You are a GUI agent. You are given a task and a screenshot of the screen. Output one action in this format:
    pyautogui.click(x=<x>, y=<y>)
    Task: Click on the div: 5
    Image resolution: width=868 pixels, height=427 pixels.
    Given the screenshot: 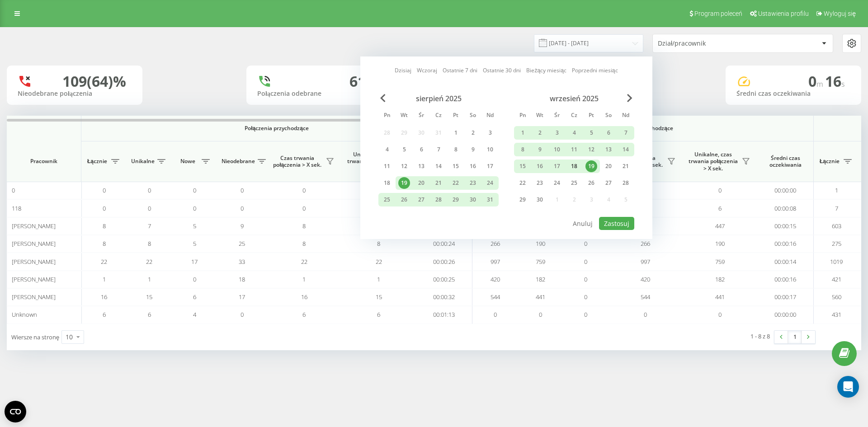 What is the action you would take?
    pyautogui.click(x=404, y=149)
    